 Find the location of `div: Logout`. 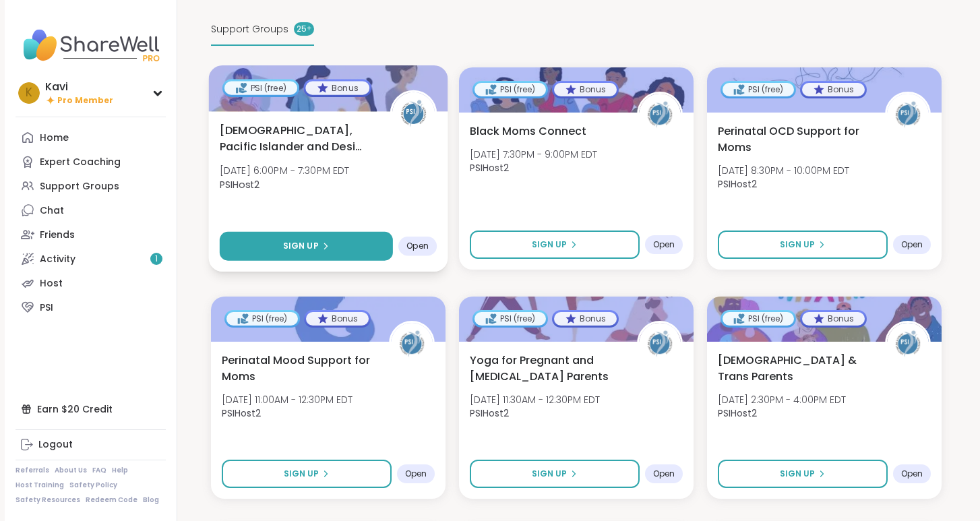

div: Logout is located at coordinates (55, 445).